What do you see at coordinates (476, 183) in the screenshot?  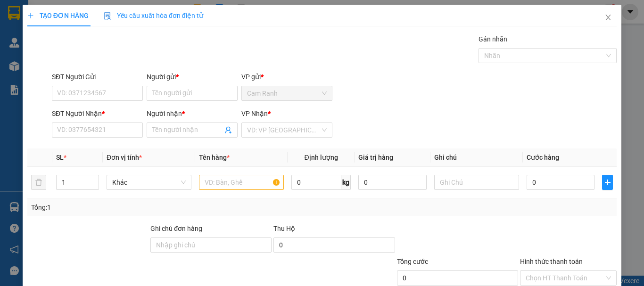 I see `input: Ghi Chú` at bounding box center [476, 183].